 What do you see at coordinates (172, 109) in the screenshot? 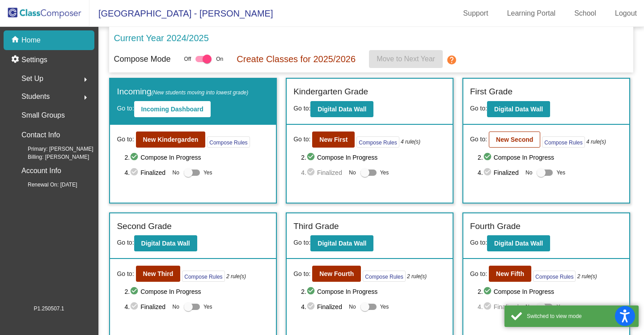
I see `b: Incoming Dashboard` at bounding box center [172, 109].